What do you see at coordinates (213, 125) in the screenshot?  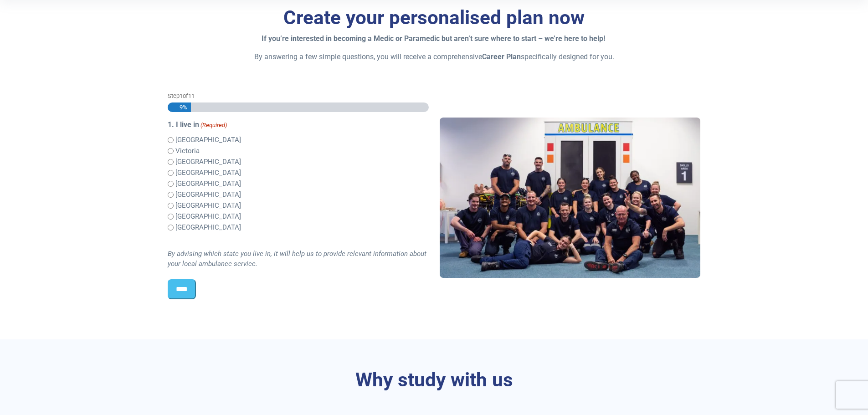 I see `span: (Required)` at bounding box center [213, 125].